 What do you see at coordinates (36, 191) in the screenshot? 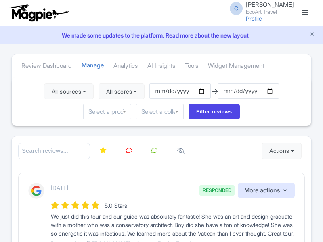
I see `img: Google Logo` at bounding box center [36, 191].